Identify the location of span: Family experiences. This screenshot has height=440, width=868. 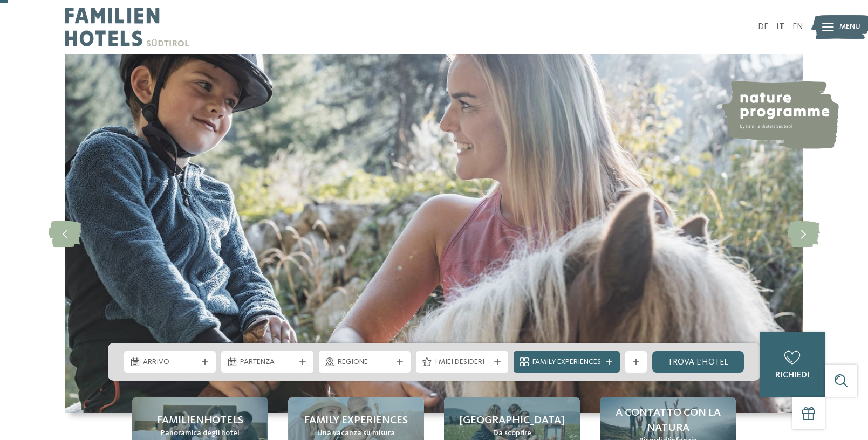
(356, 420).